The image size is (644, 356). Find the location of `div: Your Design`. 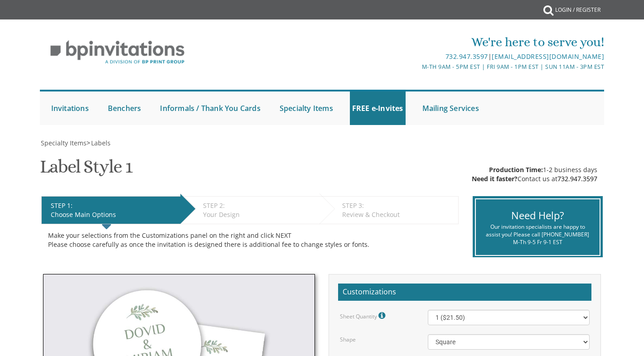

div: Your Design is located at coordinates (259, 214).